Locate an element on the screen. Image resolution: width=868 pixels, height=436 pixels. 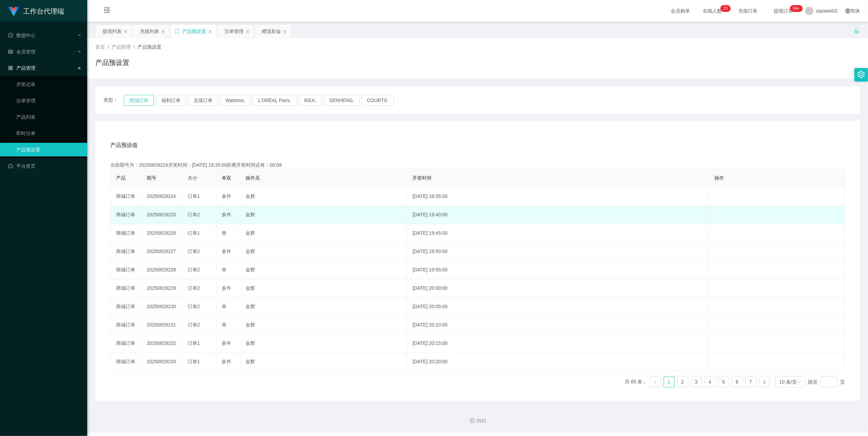
i: 图标: check-circle-o is located at coordinates (11, 35).